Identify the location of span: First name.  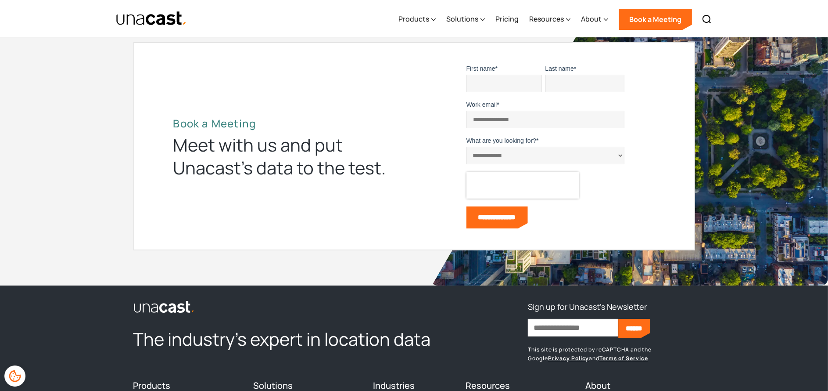
(481, 68).